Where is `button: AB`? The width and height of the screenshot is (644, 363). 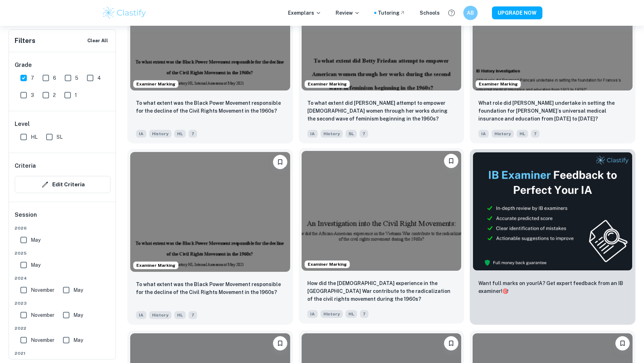
button: AB is located at coordinates (471, 13).